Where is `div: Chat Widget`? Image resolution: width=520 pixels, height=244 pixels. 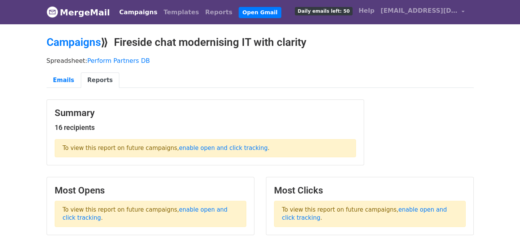
div: Chat Widget is located at coordinates (501, 225).